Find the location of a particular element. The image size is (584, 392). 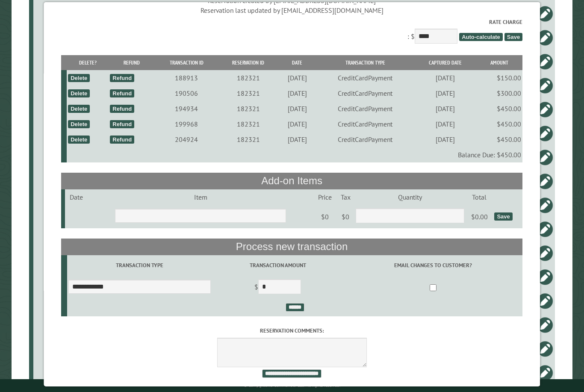

div: 26 is located at coordinates (49, 301).